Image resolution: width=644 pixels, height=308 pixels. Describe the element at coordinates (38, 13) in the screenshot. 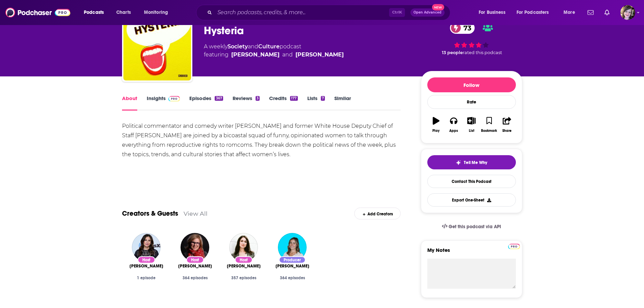

I see `img: Podchaser - Follow, Share and Rate Podcasts` at that location.